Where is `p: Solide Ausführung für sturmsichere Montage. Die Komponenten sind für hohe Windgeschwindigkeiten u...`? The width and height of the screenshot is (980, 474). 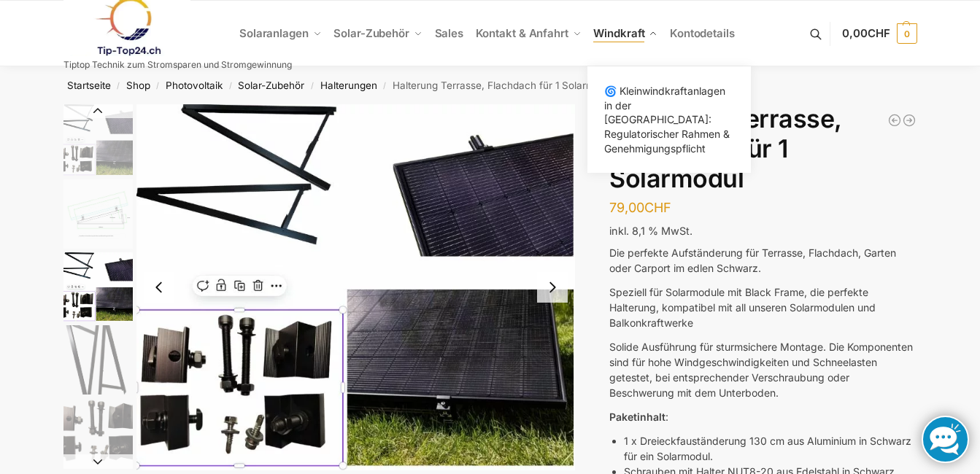
p: Solide Ausführung für sturmsichere Montage. Die Komponenten sind für hohe Windgeschwindigkeiten u... is located at coordinates (762, 370).